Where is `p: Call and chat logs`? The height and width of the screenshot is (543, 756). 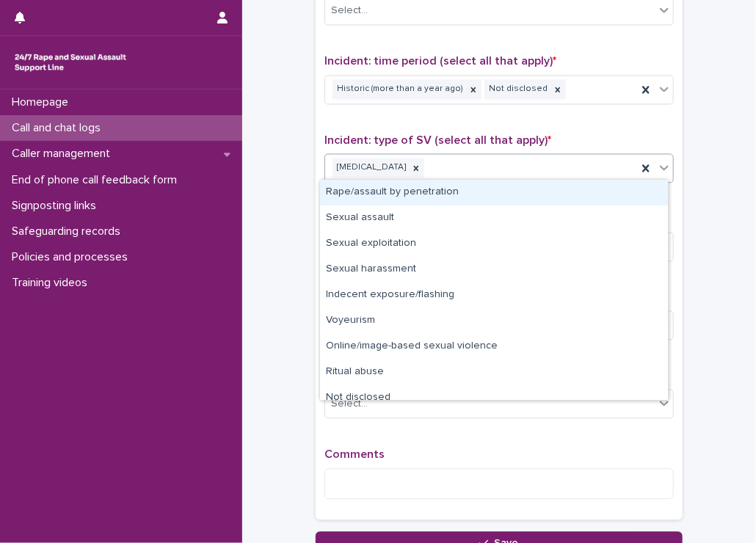 p: Call and chat logs is located at coordinates (59, 127).